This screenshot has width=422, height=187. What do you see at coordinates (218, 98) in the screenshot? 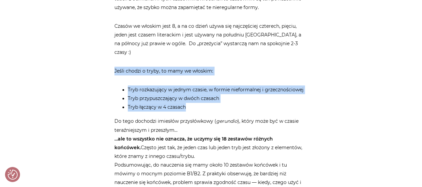
I see `li: Tryb przypuszczający w dwóch czasach` at bounding box center [218, 98].